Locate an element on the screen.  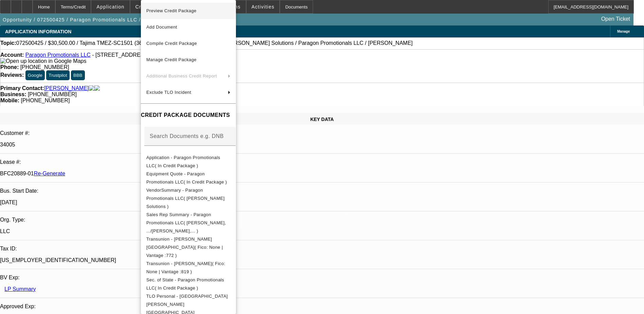
span: Manage Credit Package is located at coordinates (172, 59).